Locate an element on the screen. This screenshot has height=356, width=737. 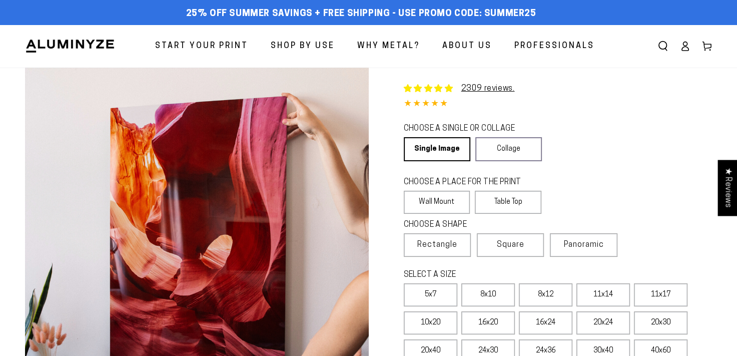
a: About Us is located at coordinates (467, 46).